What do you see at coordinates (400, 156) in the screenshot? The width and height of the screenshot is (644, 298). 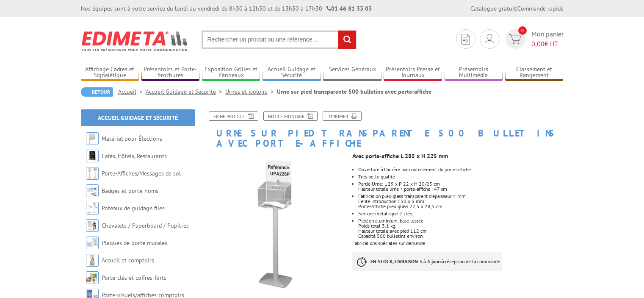 I see `strong: Avec porte-affiche L 285 x H 225 mm` at bounding box center [400, 156].